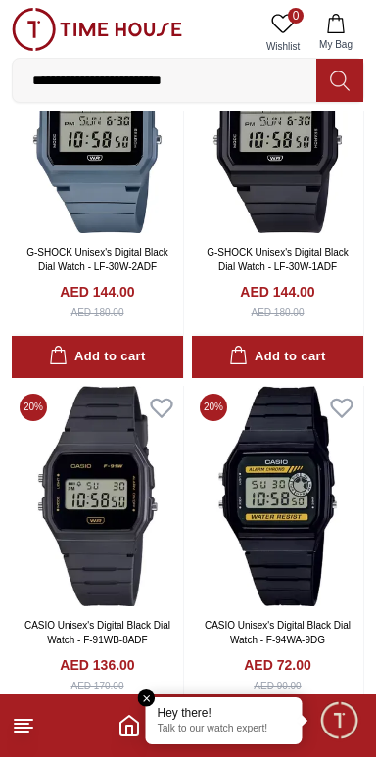  I want to click on h4: AED 72.00, so click(277, 665).